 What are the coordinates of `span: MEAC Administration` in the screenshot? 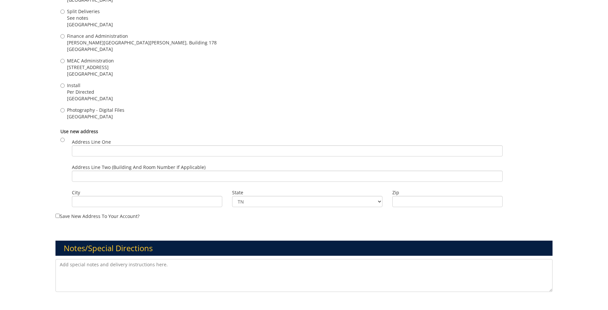 It's located at (90, 61).